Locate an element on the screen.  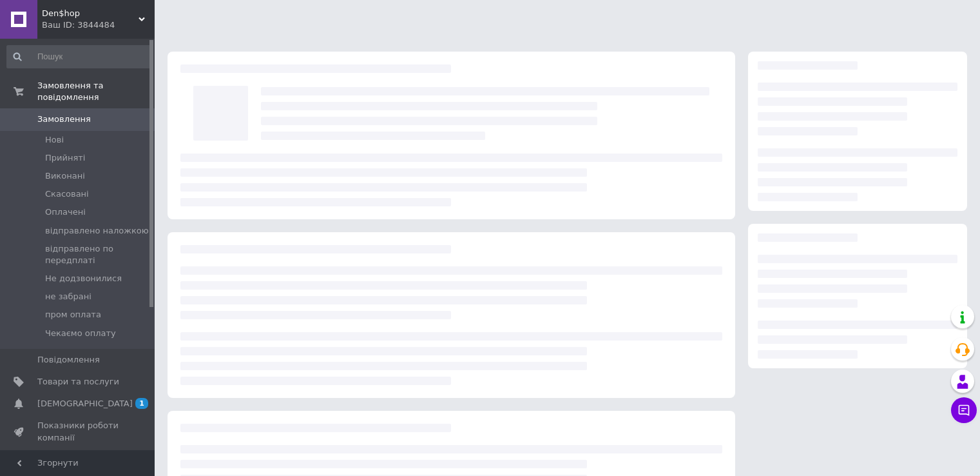
span: Чекаємо оплату is located at coordinates (80, 333).